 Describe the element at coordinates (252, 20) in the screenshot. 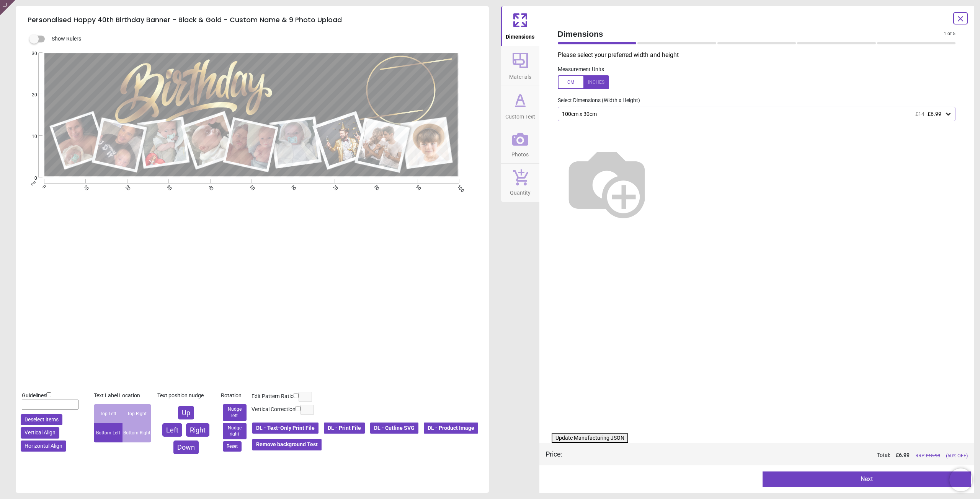

I see `h5: Personalised Happy 40th Birthday Banner - Black & Gold - Custom Name & 9 Photo Upload` at that location.